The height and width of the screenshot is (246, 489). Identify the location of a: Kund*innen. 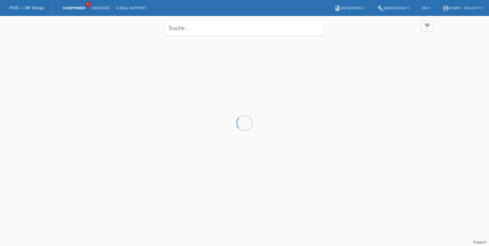
(74, 8).